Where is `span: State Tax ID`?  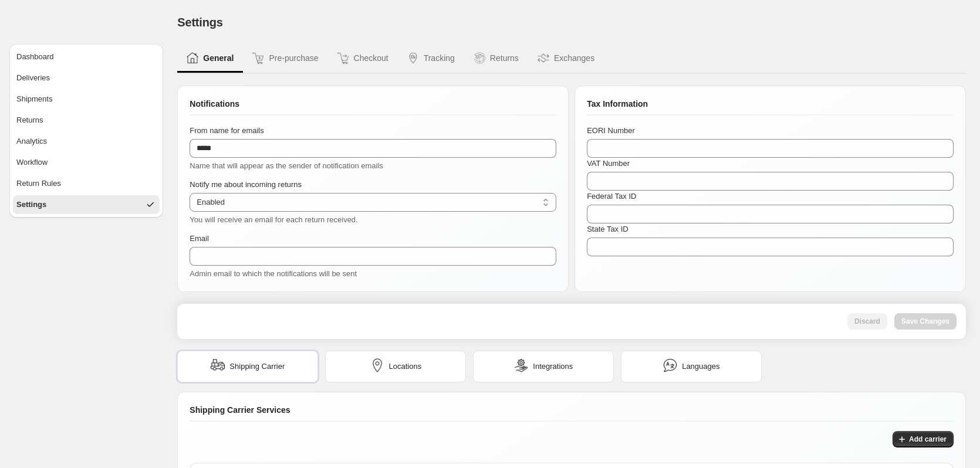
span: State Tax ID is located at coordinates (607, 229).